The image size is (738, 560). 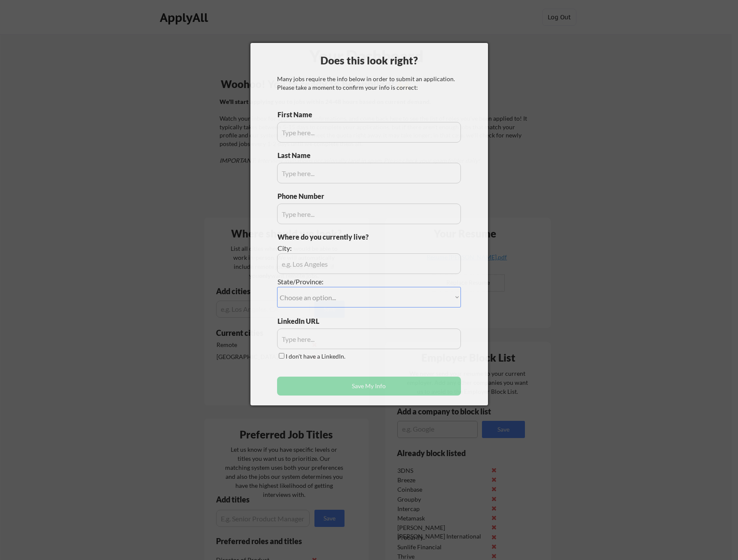 What do you see at coordinates (315, 356) in the screenshot?
I see `label: I don't have a LinkedIn.` at bounding box center [315, 356].